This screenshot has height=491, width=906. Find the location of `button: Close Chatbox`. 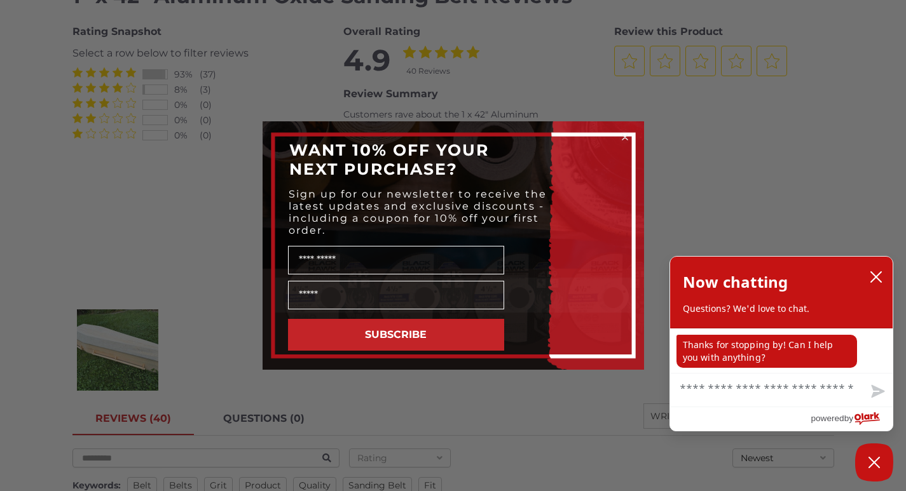

button: Close Chatbox is located at coordinates (874, 463).